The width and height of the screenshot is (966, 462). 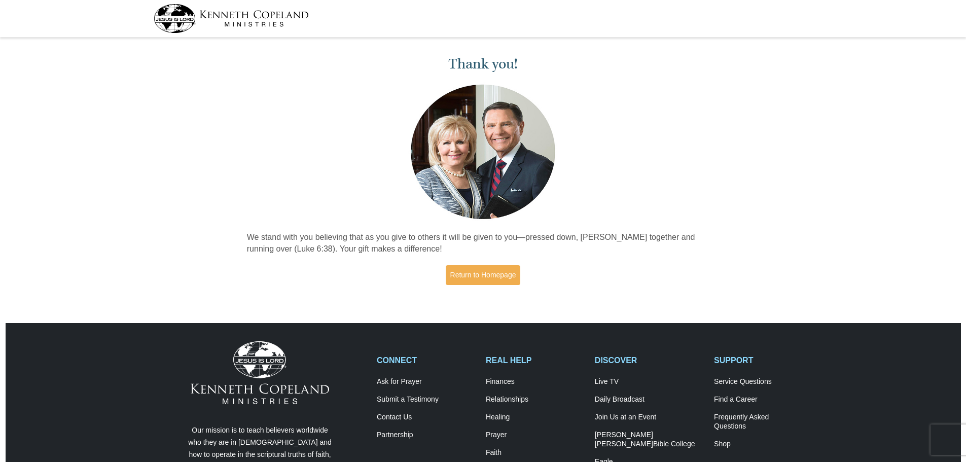 What do you see at coordinates (426, 382) in the screenshot?
I see `a: Ask for Prayer` at bounding box center [426, 382].